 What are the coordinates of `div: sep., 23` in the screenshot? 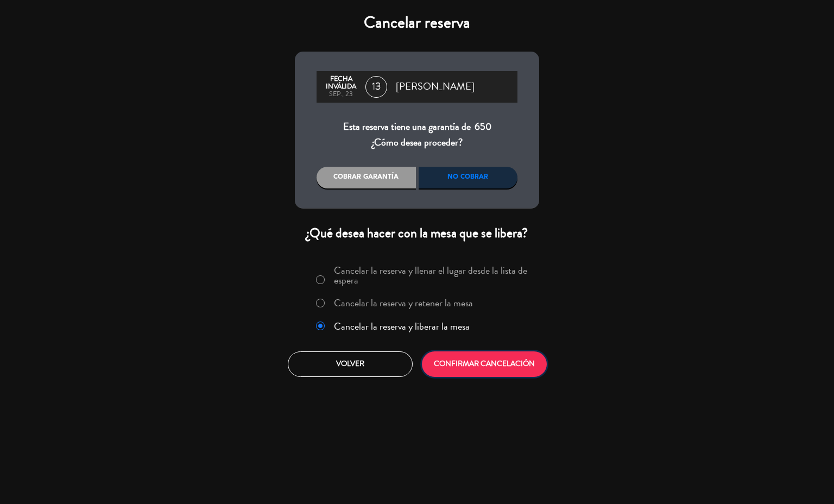 It's located at (341, 95).